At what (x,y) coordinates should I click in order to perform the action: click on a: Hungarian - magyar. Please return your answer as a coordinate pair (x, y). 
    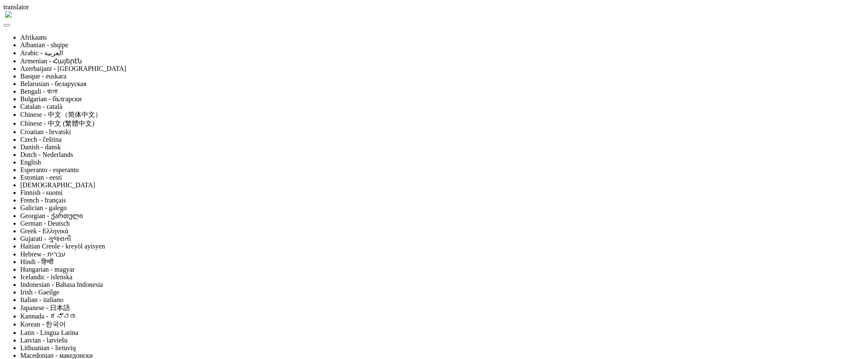
    Looking at the image, I should click on (47, 269).